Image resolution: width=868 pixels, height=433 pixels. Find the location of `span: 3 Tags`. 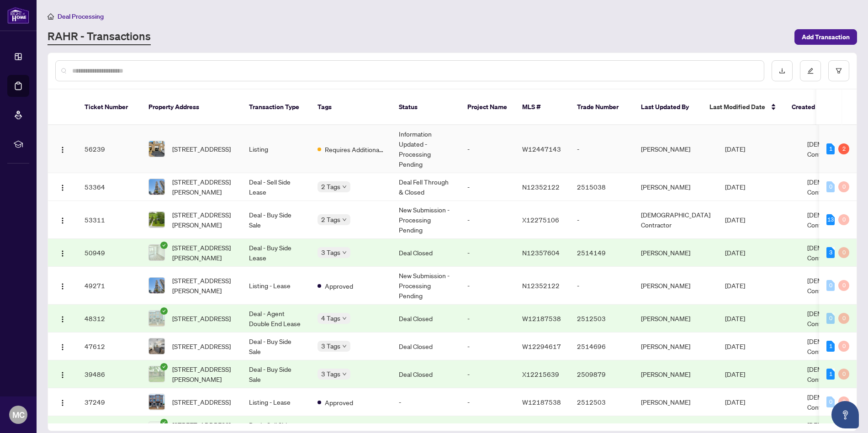

span: 3 Tags is located at coordinates (330, 346).